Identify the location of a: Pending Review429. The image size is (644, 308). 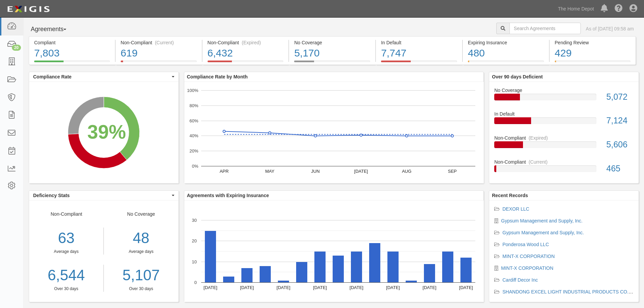
(593, 63).